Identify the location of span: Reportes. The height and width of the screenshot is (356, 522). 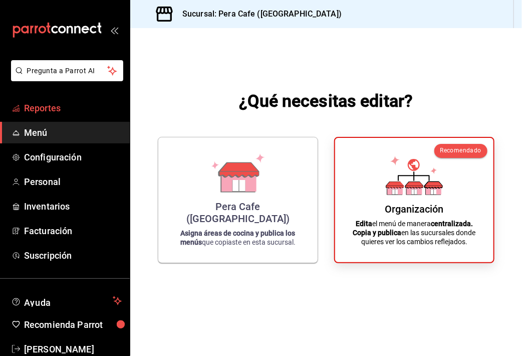
(73, 108).